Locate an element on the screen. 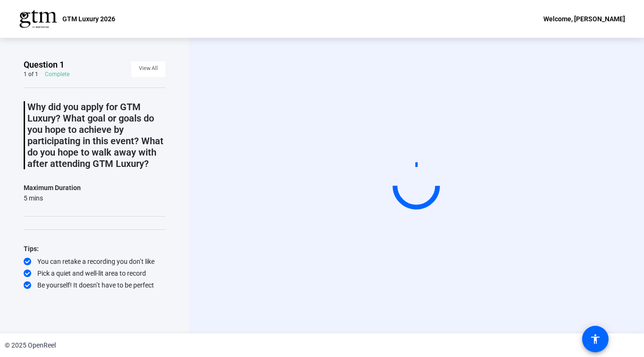 Image resolution: width=644 pixels, height=357 pixels. div: © 2025 OpenReel is located at coordinates (30, 345).